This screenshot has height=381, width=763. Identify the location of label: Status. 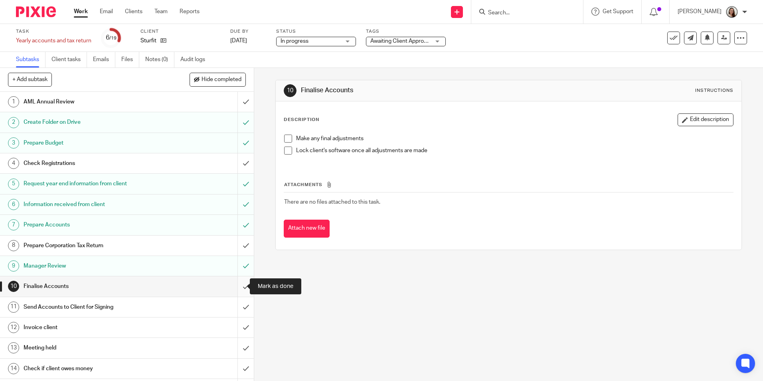
(316, 32).